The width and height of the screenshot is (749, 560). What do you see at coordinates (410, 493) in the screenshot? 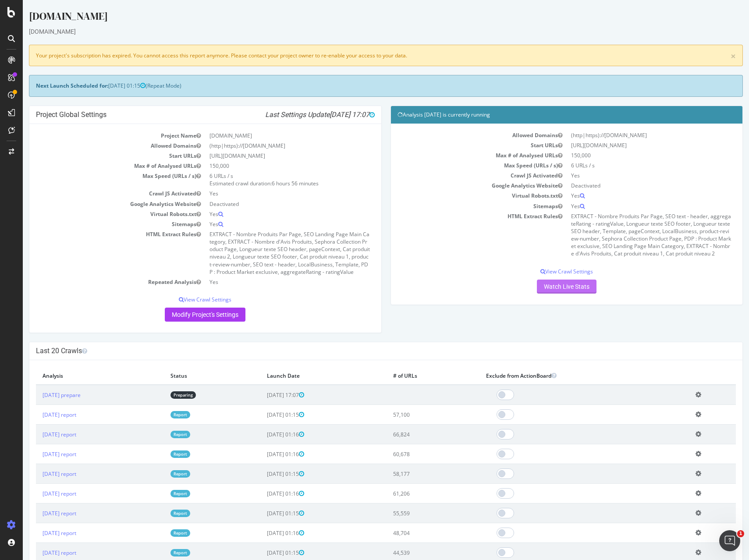
I see `td: 61,206` at bounding box center [410, 493].